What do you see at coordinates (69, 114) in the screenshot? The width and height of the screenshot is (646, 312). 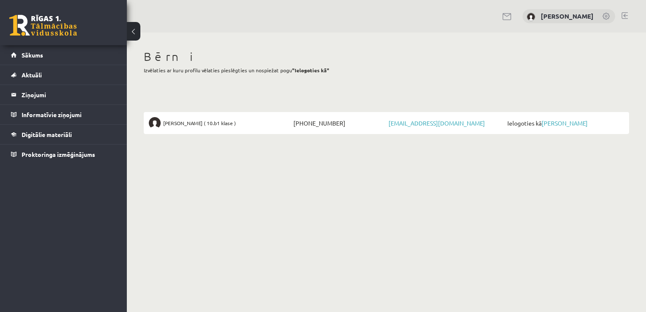 I see `legend: Informatīvie ziņojumi` at bounding box center [69, 114].